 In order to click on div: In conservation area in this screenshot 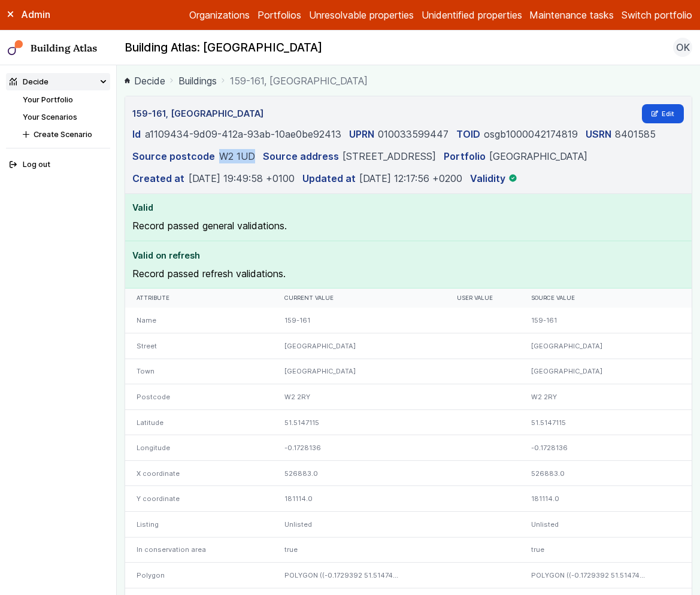, I will do `click(199, 550)`.